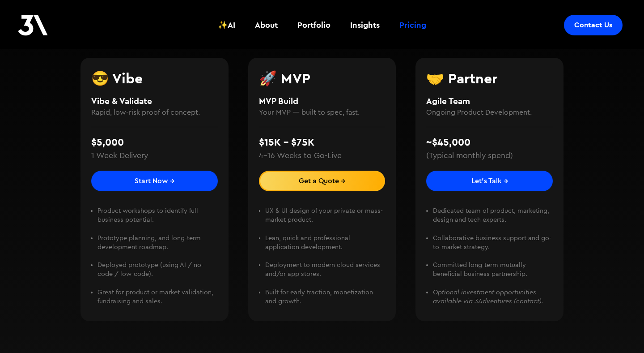  Describe the element at coordinates (300, 156) in the screenshot. I see `div: 4–16 Weeks to Go-Live` at that location.